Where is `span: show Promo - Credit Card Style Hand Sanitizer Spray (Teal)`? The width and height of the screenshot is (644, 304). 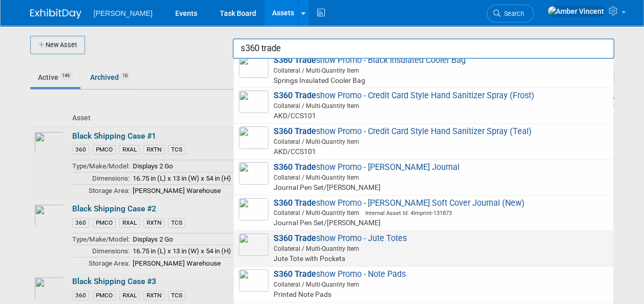 span: show Promo - Credit Card Style Hand Sanitizer Spray (Teal) is located at coordinates (423, 141).